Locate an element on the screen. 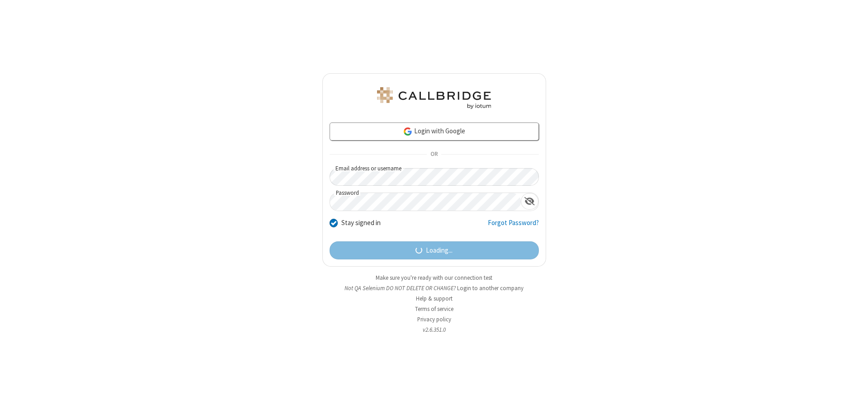 The height and width of the screenshot is (414, 868). li: v2.6.351.0 is located at coordinates (434, 330).